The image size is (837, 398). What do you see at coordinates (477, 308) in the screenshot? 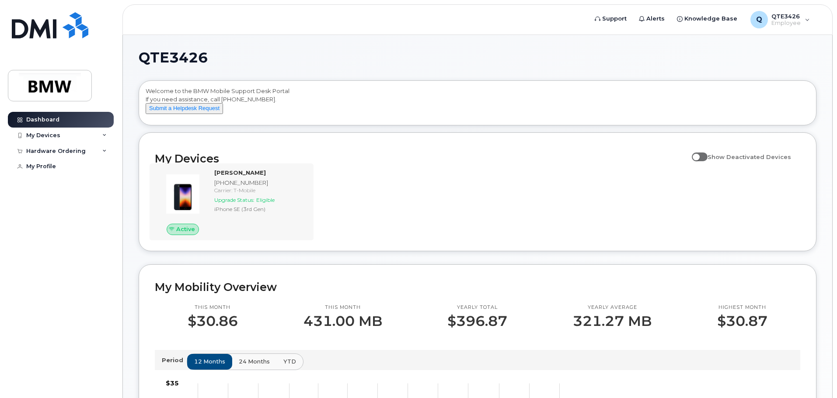
I see `p: Yearly total` at bounding box center [477, 308].